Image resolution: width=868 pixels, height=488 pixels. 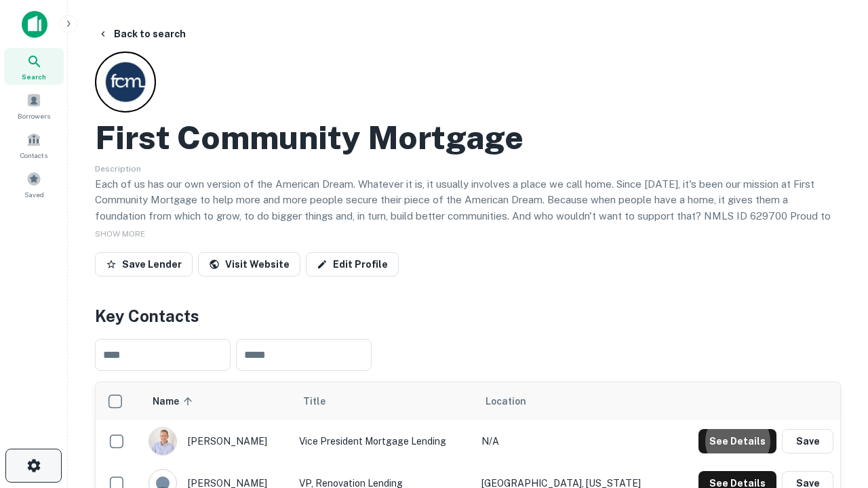 I want to click on a: Edit Profile, so click(x=352, y=264).